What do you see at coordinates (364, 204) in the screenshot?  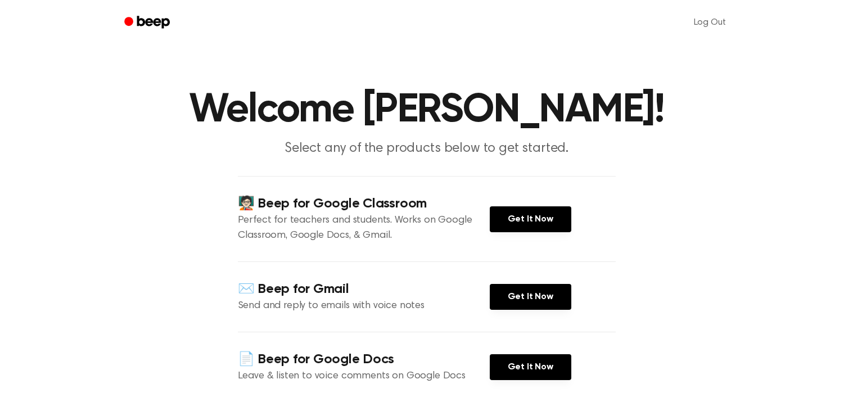 I see `h4: 🧑🏻‍🏫 Beep for Google Classroom` at bounding box center [364, 204].